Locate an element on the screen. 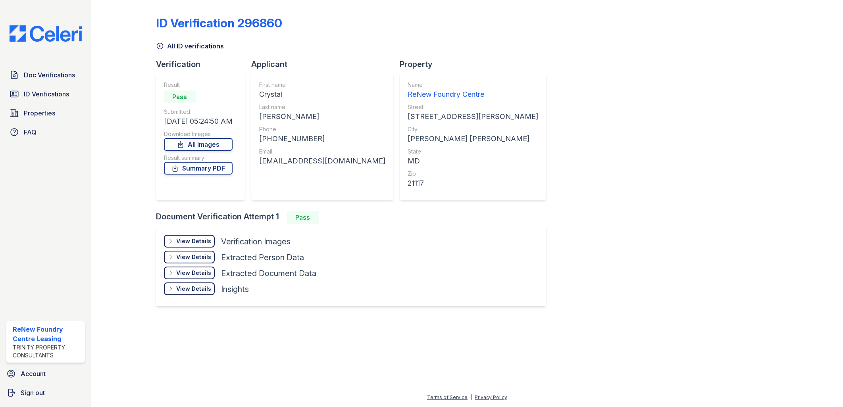 The height and width of the screenshot is (407, 843). div: Zip is located at coordinates (473, 174).